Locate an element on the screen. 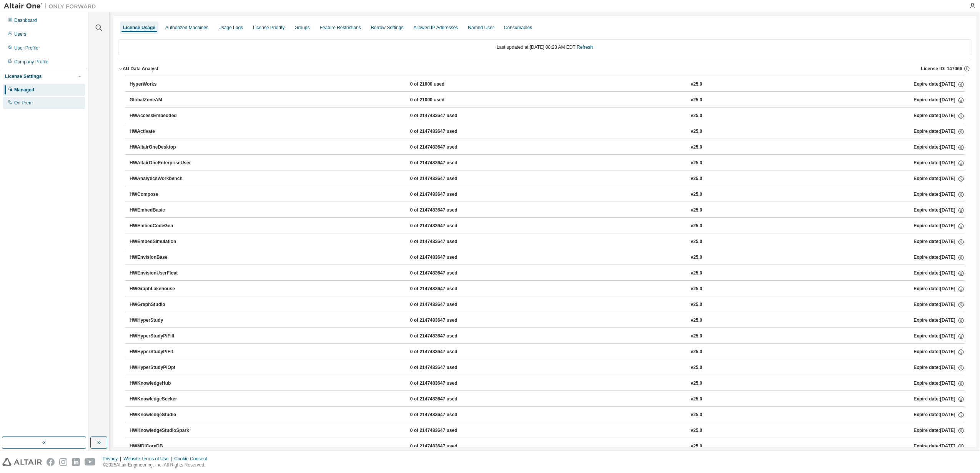  div: HWHyperStudyPiFit is located at coordinates (164, 352).